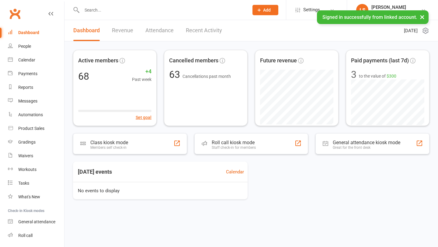 The image size is (438, 247). Describe the element at coordinates (370, 17) in the screenshot. I see `span: Signed in successfully from linked account.` at that location.